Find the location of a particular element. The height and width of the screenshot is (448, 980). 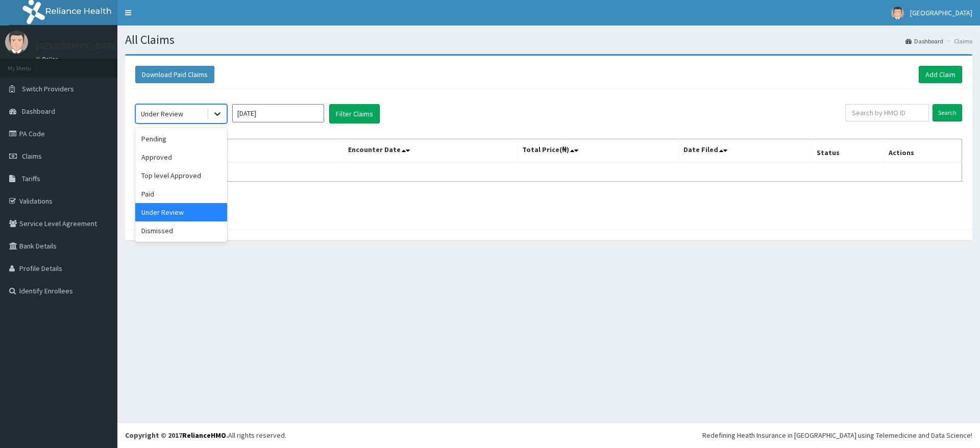

th: Name is located at coordinates (240, 151).